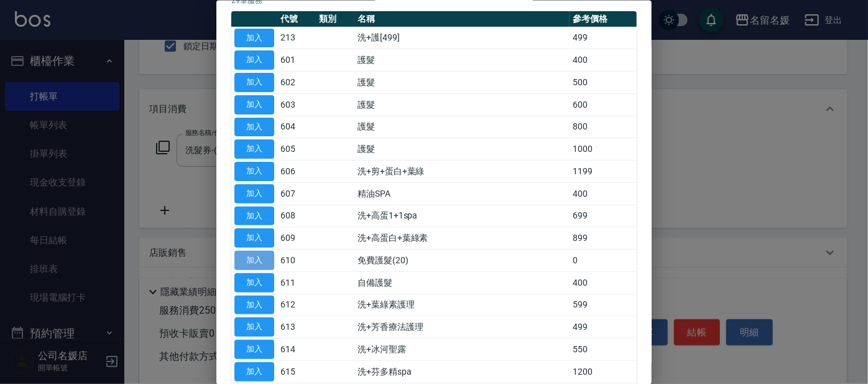  Describe the element at coordinates (462, 238) in the screenshot. I see `td: 洗+高蛋白+葉綠素` at that location.